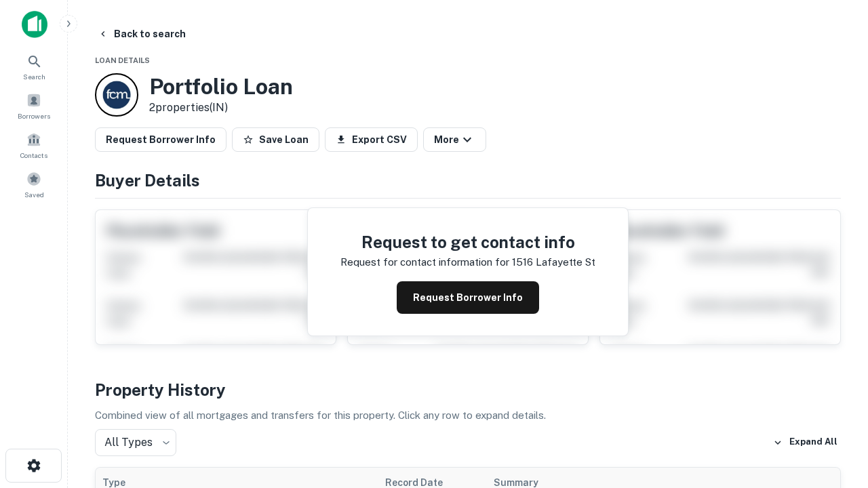 The width and height of the screenshot is (868, 488). What do you see at coordinates (33, 67) in the screenshot?
I see `div: Search` at bounding box center [33, 67].